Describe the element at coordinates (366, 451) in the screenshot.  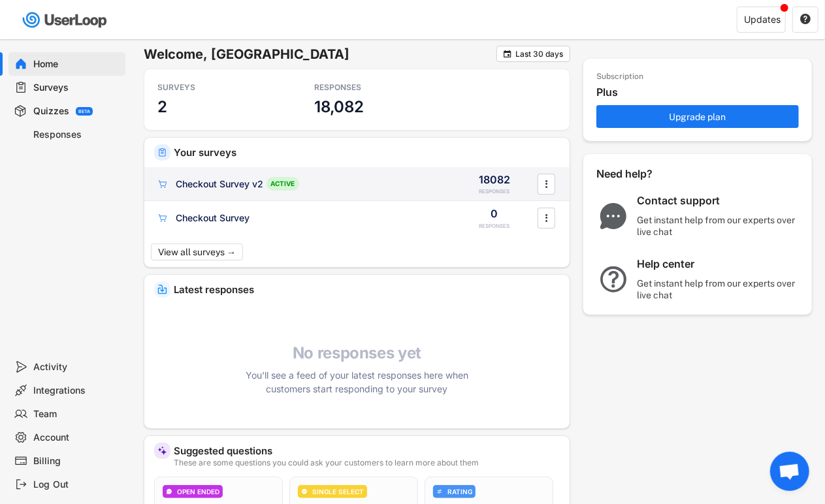
I see `div: Suggested questions` at that location.